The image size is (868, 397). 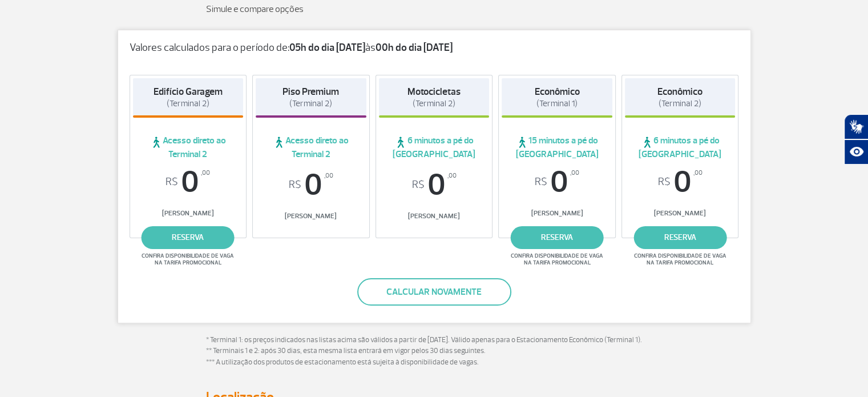 I want to click on font: Piso Premium, so click(x=311, y=91).